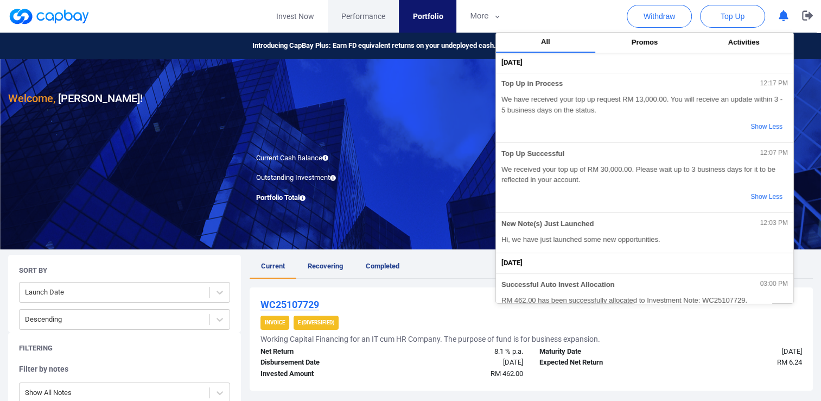 The width and height of the screenshot is (821, 401). Describe the element at coordinates (645, 107) in the screenshot. I see `button: Top Up in Process12:17 PMWe have received your top up request RM 13,000.00. You will receive an u...` at that location.